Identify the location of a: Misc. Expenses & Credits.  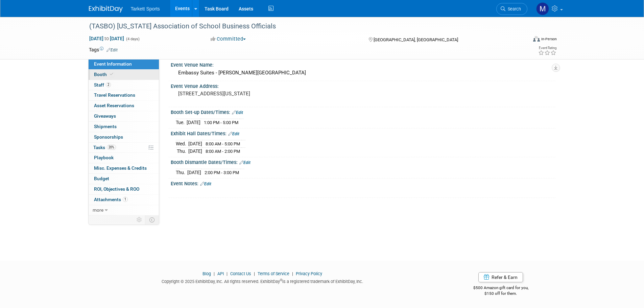
(123, 169).